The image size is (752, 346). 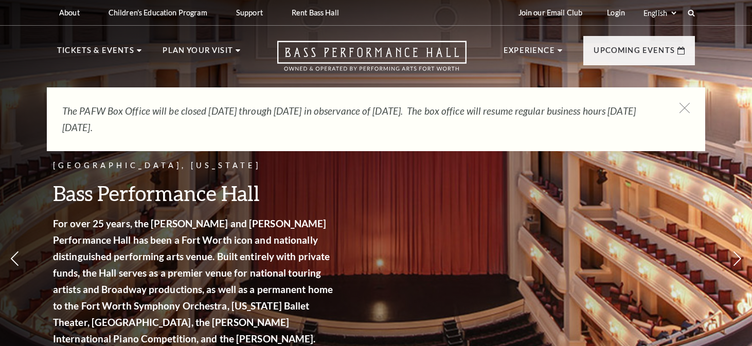 I want to click on p: Tickets & Events, so click(x=96, y=54).